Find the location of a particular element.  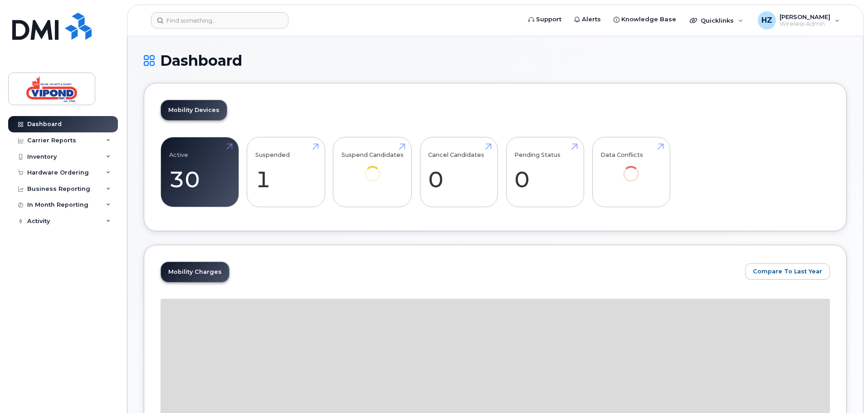

h1: Dashboard is located at coordinates (495, 60).